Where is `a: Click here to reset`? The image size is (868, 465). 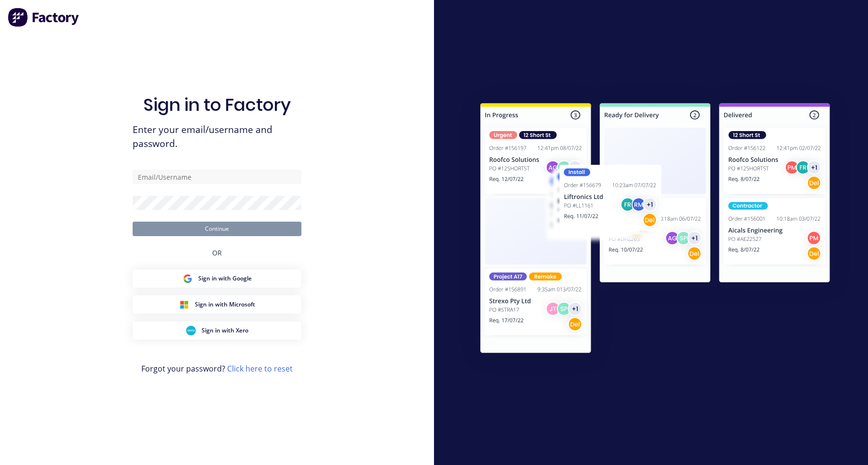
a: Click here to reset is located at coordinates (260, 368).